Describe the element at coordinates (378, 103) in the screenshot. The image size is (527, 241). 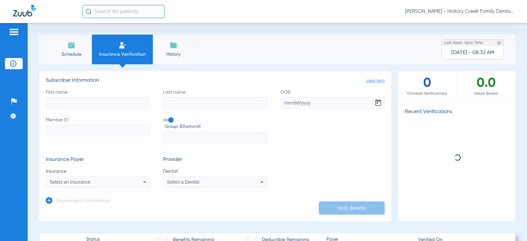
I see `button: Open calendar` at that location.